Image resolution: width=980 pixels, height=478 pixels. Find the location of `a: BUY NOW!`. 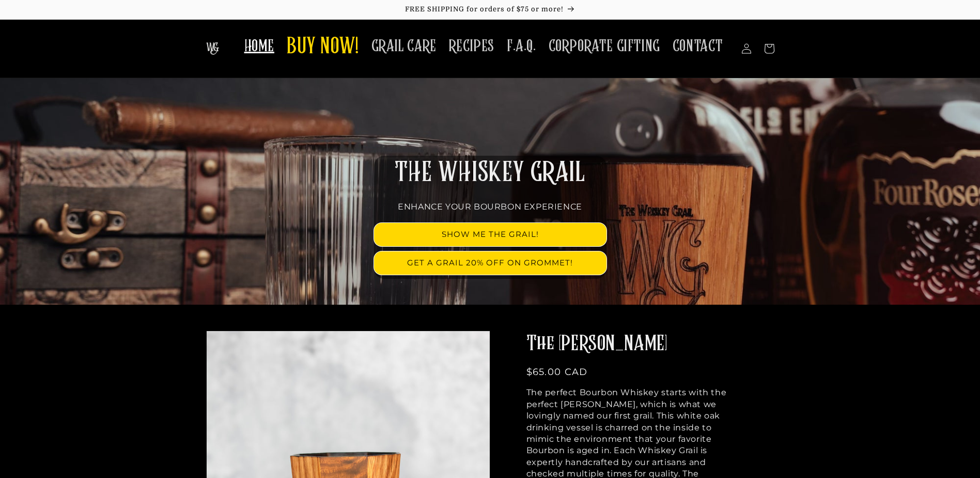

a: BUY NOW! is located at coordinates (323, 47).